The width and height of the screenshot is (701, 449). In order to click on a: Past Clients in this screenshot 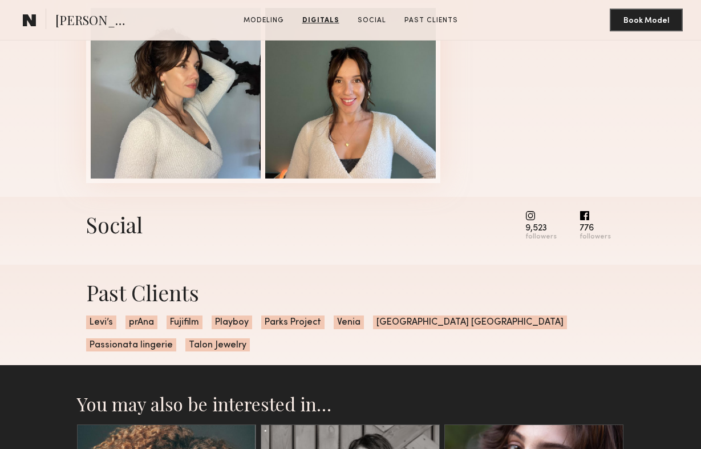, I will do `click(431, 21)`.